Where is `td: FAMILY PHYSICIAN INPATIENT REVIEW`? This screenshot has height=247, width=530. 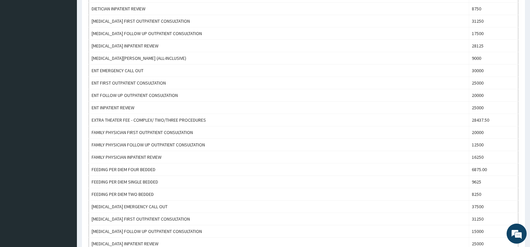
td: FAMILY PHYSICIAN INPATIENT REVIEW is located at coordinates (279, 157).